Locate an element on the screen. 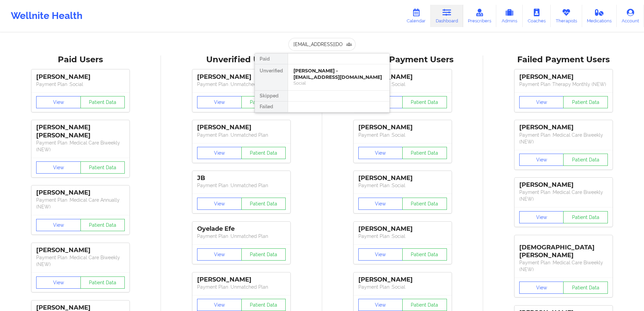 This screenshot has height=311, width=644. a: Therapists is located at coordinates (567, 16).